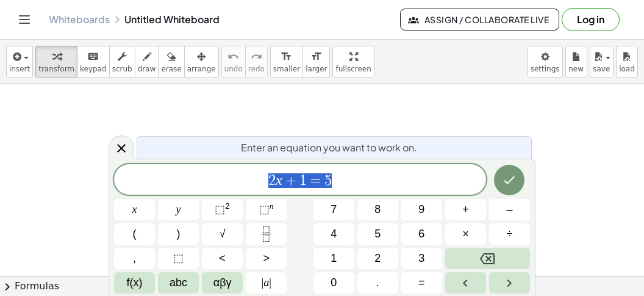 This screenshot has height=296, width=644. Describe the element at coordinates (178, 258) in the screenshot. I see `button: Placeholder` at that location.